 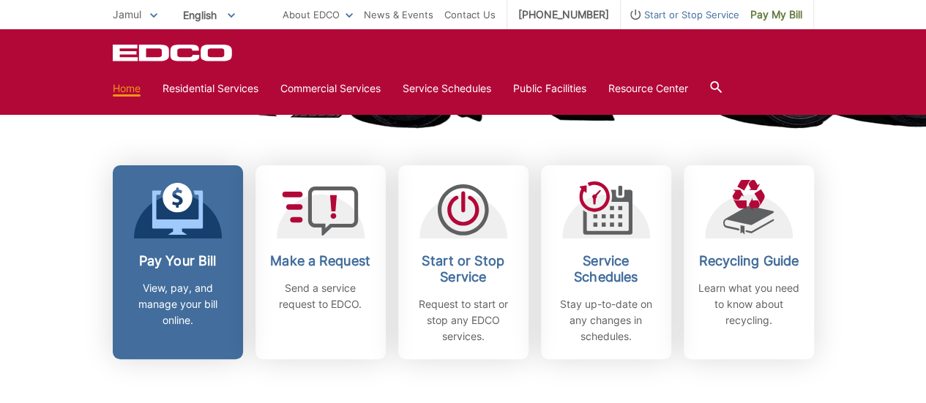 What do you see at coordinates (776, 15) in the screenshot?
I see `span: Pay My Bill` at bounding box center [776, 15].